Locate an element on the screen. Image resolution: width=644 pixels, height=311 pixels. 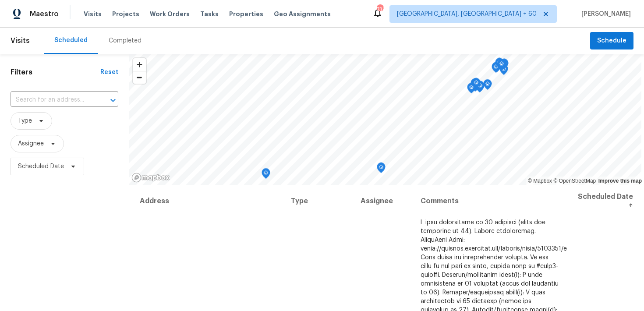
span: Tasks is located at coordinates (210, 14).